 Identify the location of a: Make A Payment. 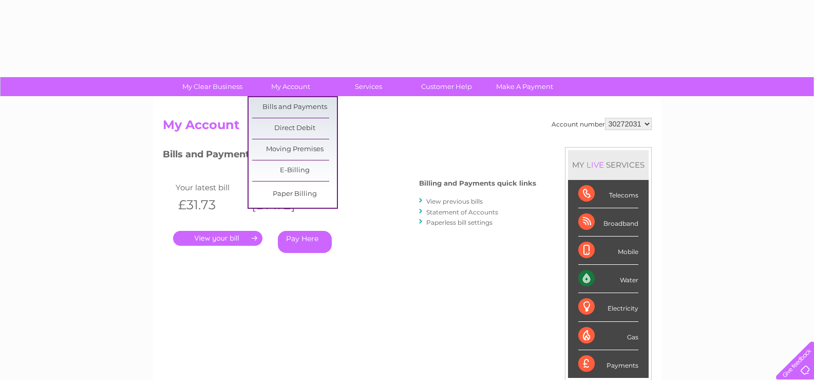
(525, 86).